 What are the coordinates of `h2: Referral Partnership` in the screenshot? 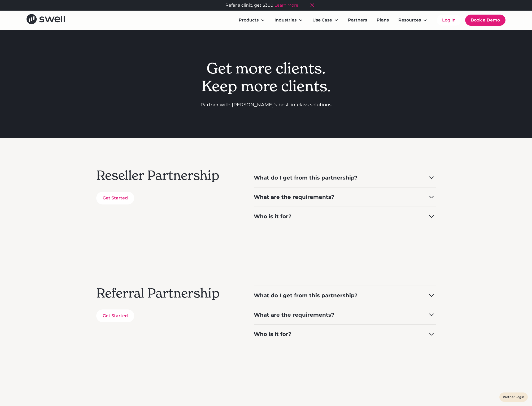 It's located at (165, 293).